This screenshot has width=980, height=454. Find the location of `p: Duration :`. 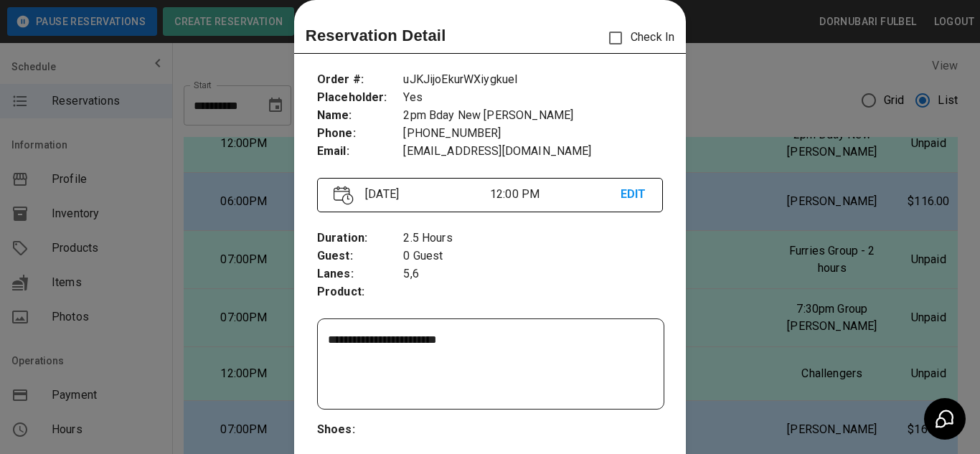

p: Duration : is located at coordinates (360, 238).